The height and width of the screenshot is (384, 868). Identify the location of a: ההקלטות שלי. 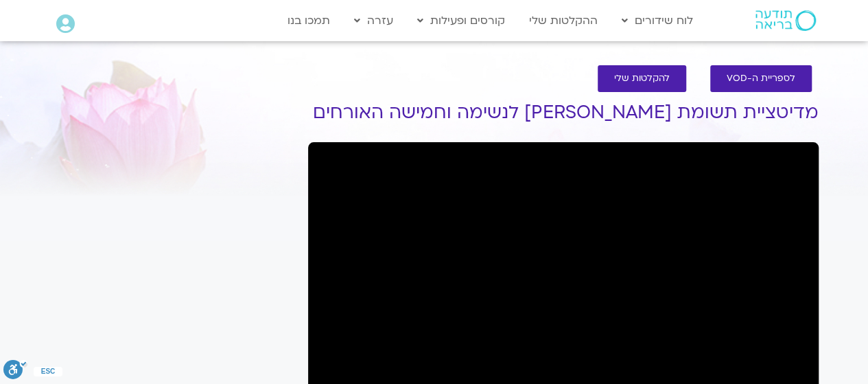
(564, 21).